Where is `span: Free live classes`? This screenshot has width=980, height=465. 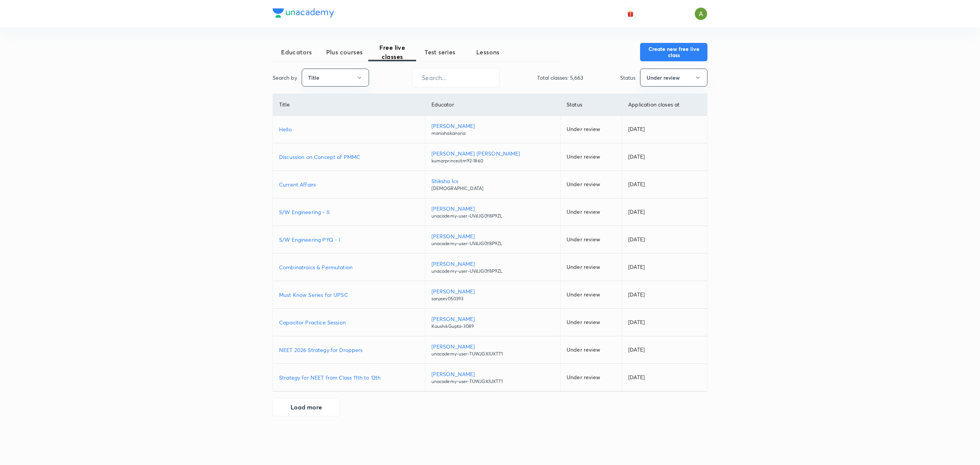
span: Free live classes is located at coordinates (392, 52).